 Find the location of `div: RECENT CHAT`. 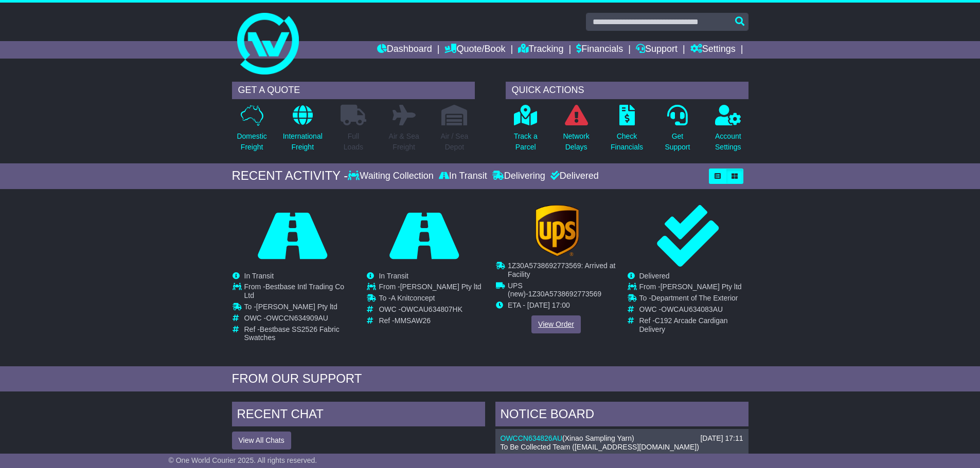

div: RECENT CHAT is located at coordinates (359, 416).